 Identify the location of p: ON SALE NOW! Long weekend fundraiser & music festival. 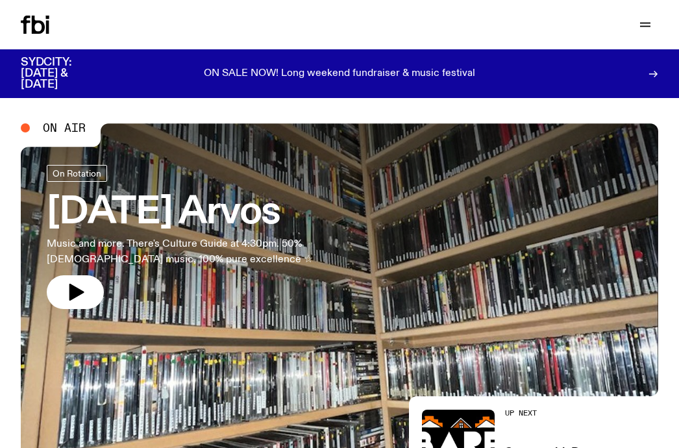
(339, 74).